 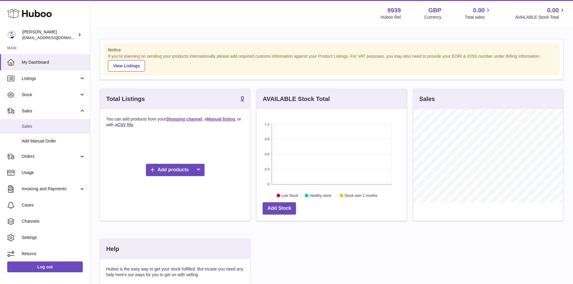 I want to click on text: Low Stock, so click(x=290, y=195).